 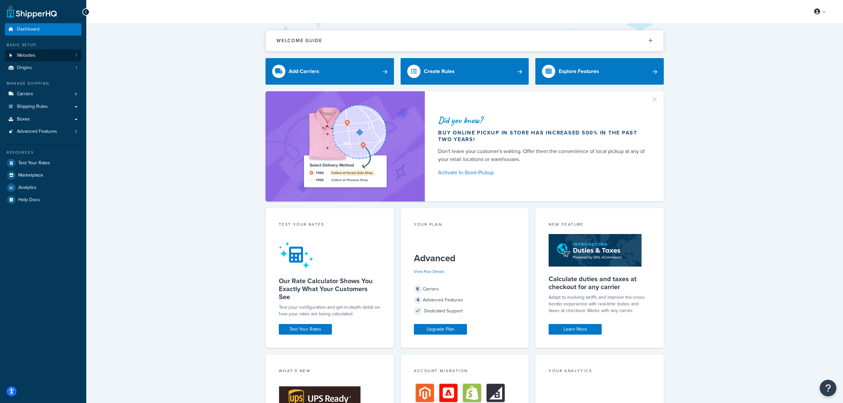 What do you see at coordinates (429, 271) in the screenshot?
I see `a: View Plan Details` at bounding box center [429, 271].